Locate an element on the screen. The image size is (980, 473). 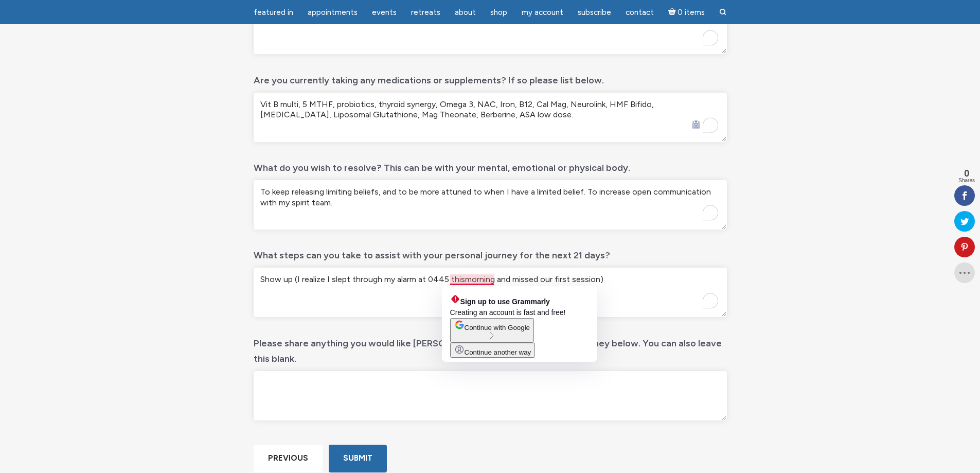
span: 0 is located at coordinates (967, 173).